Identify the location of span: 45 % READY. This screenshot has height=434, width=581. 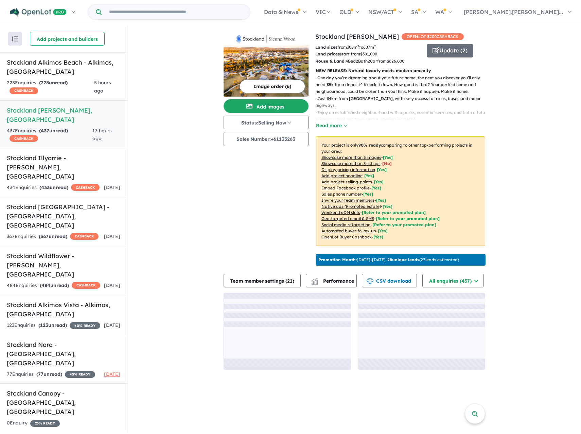
(80, 374).